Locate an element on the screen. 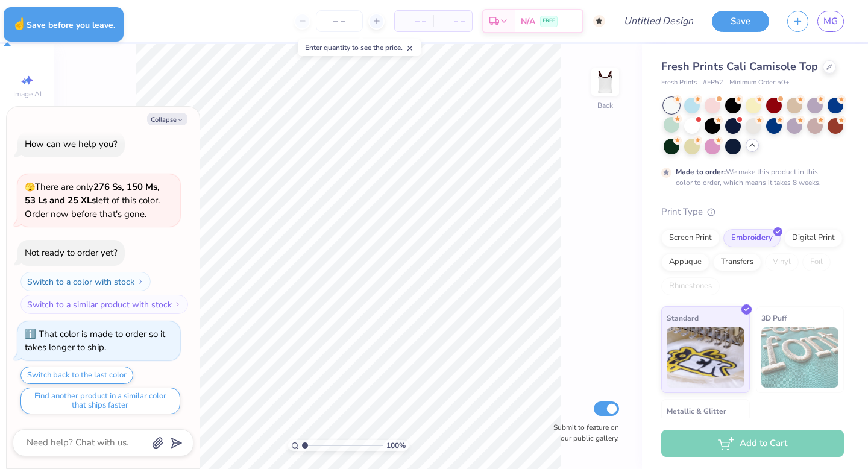 The image size is (868, 469). div: That color is made to order so it takes longer to ship. is located at coordinates (95, 340).